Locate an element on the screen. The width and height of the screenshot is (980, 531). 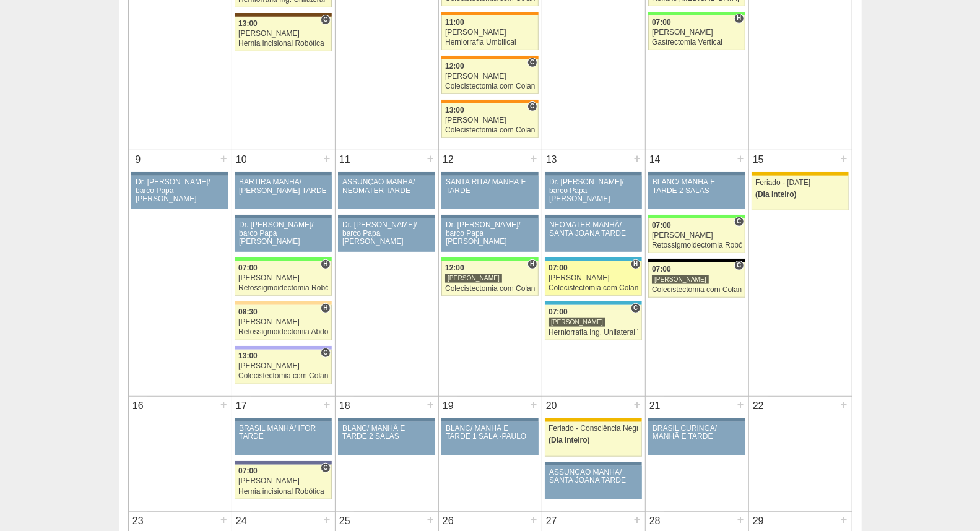
div: ASSUNÇÃO MANHÃ/ NEOMATER TARDE is located at coordinates (386, 186).